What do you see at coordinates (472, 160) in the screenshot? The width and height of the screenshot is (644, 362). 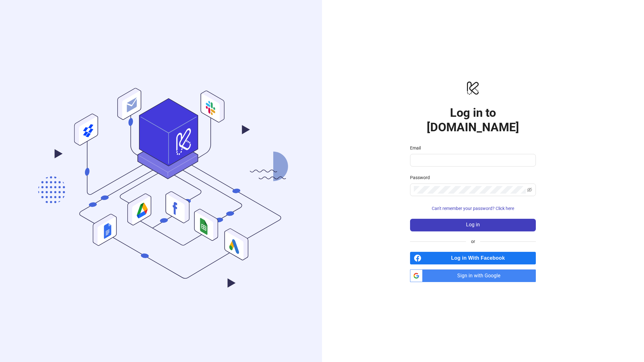 I see `input: Email` at bounding box center [472, 160].